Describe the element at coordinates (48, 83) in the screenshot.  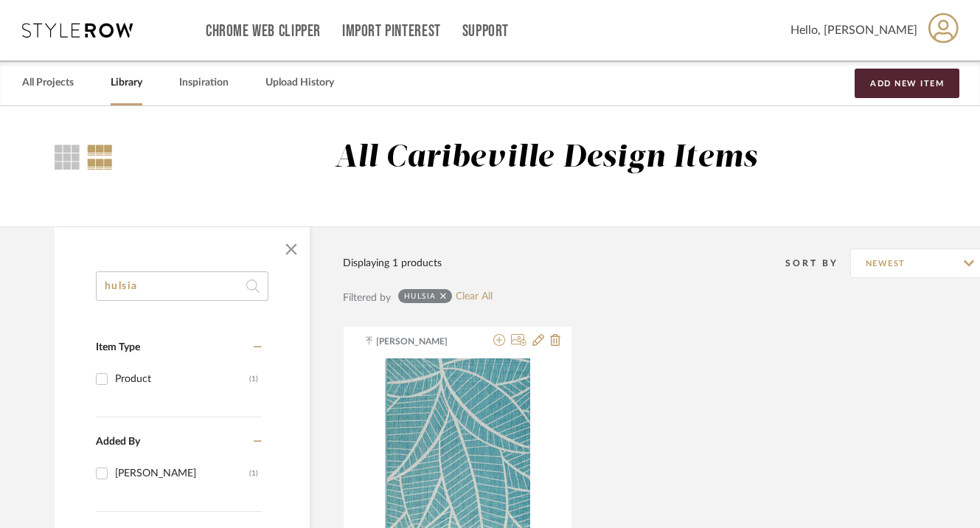
I see `a: All Projects` at that location.